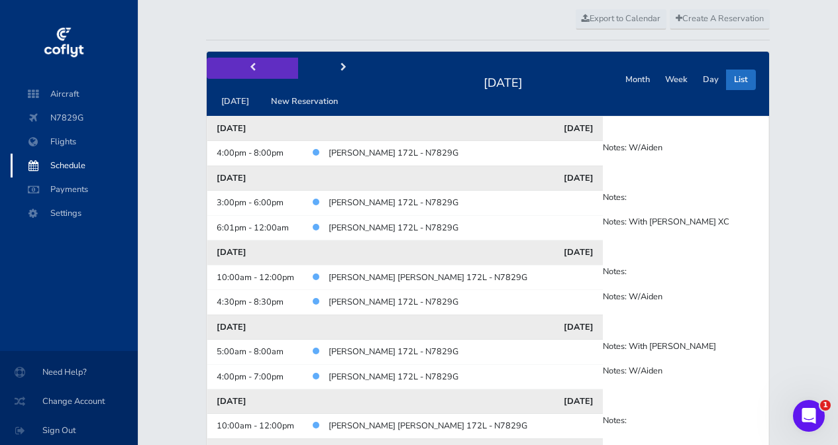 The image size is (838, 445). Describe the element at coordinates (74, 142) in the screenshot. I see `span: Flights` at that location.